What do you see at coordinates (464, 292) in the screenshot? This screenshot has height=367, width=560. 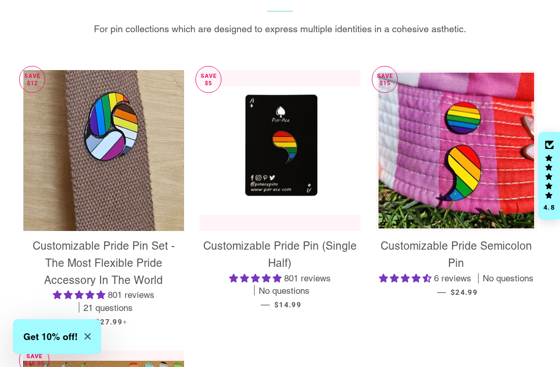 I see `span: $24.99` at bounding box center [464, 292].